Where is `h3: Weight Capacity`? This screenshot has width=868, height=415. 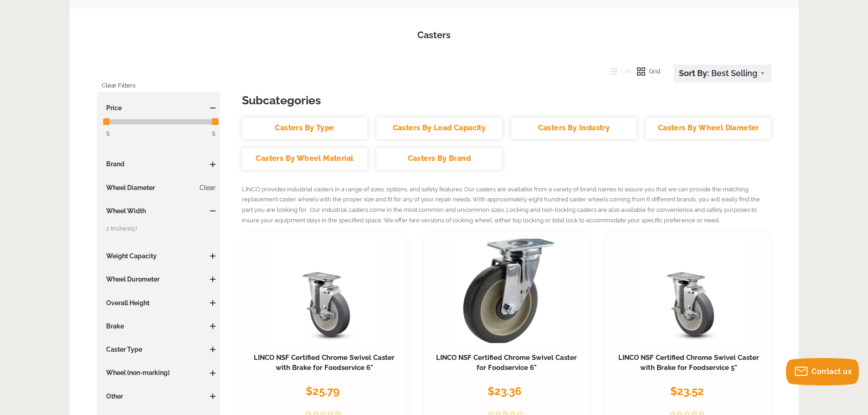
h3: Weight Capacity is located at coordinates (159, 256).